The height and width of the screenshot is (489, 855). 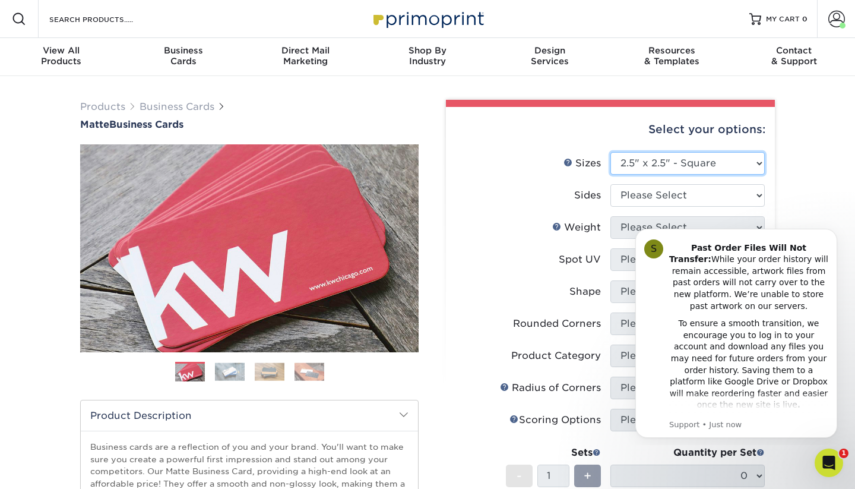 I want to click on b: Past Order Files Will Not Transfer:, so click(x=120, y=36).